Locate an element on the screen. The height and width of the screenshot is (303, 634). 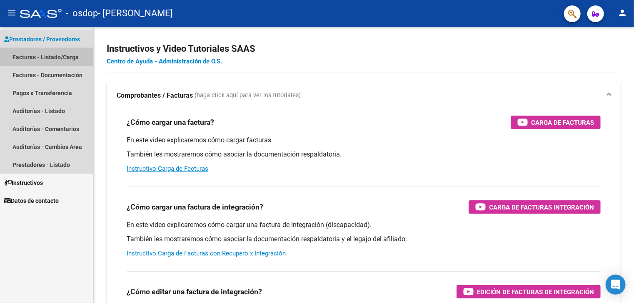
span: Carga de Facturas Integración is located at coordinates (542, 207).